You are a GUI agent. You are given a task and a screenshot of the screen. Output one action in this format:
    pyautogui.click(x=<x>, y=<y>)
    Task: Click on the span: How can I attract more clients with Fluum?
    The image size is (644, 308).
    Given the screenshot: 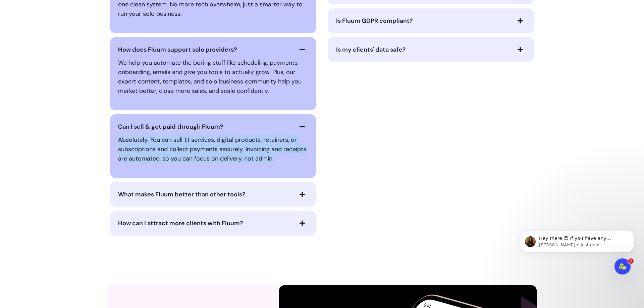 What is the action you would take?
    pyautogui.click(x=180, y=223)
    